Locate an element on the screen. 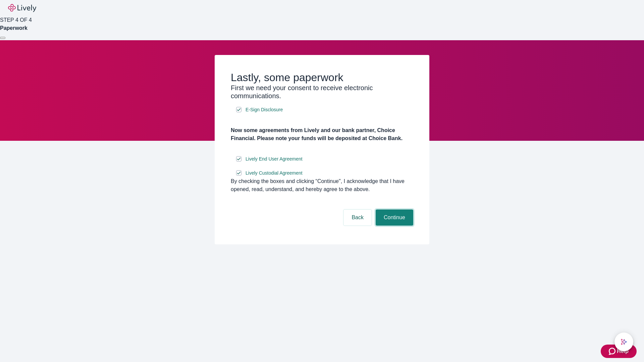 This screenshot has width=644, height=362. button: Continue is located at coordinates (394, 218).